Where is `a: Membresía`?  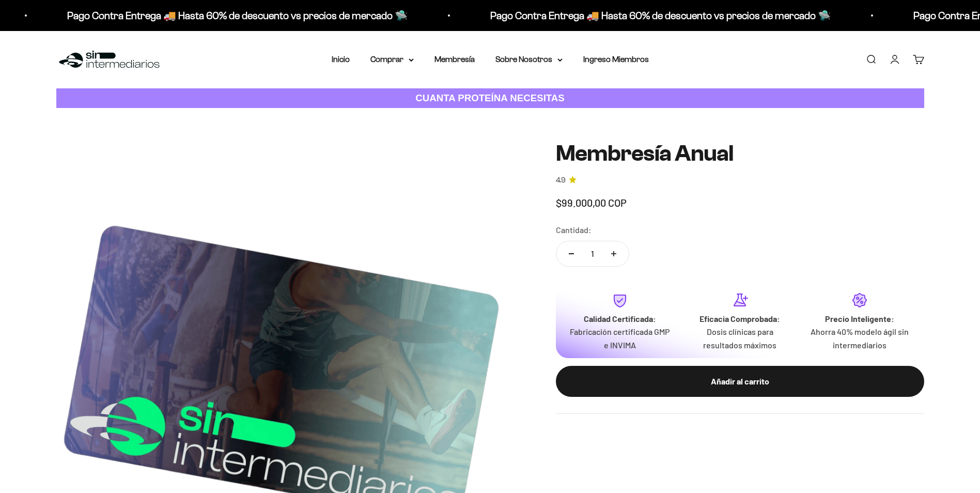
a: Membresía is located at coordinates (455, 59).